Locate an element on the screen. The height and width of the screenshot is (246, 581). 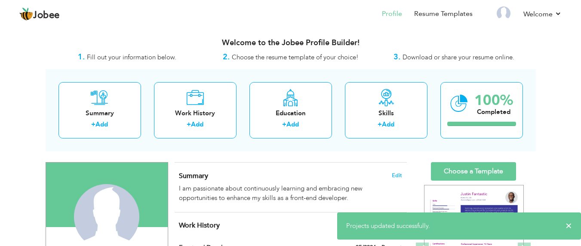
span: Summary is located at coordinates (193, 176).